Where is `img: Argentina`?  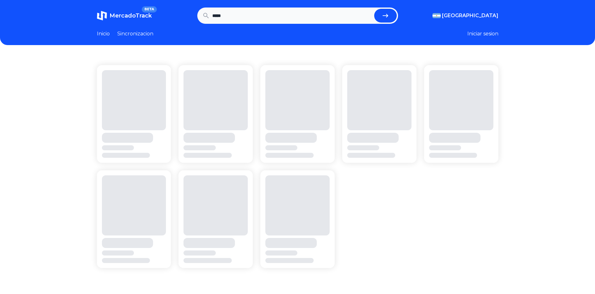
img: Argentina is located at coordinates (437, 16).